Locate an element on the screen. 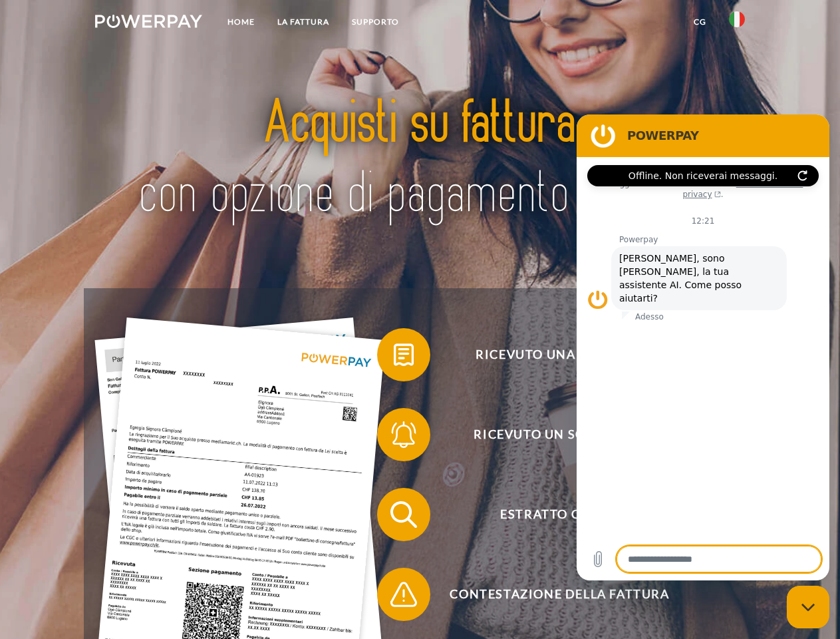  a: Home is located at coordinates (241, 22).